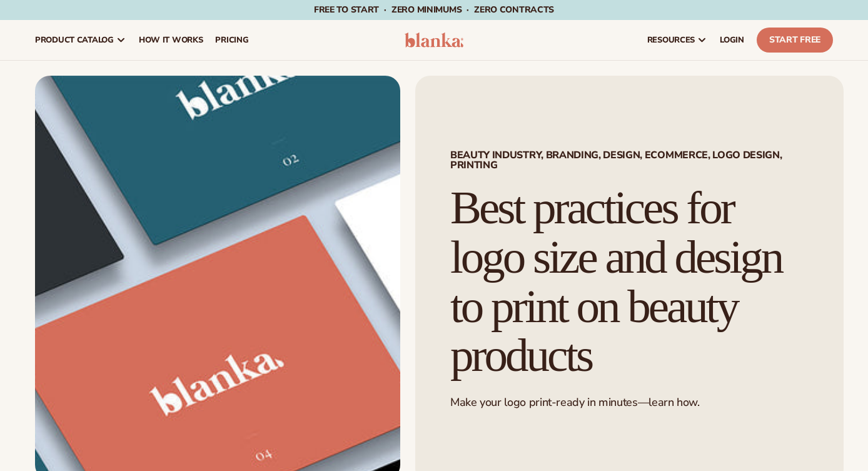  I want to click on a: product catalog, so click(81, 40).